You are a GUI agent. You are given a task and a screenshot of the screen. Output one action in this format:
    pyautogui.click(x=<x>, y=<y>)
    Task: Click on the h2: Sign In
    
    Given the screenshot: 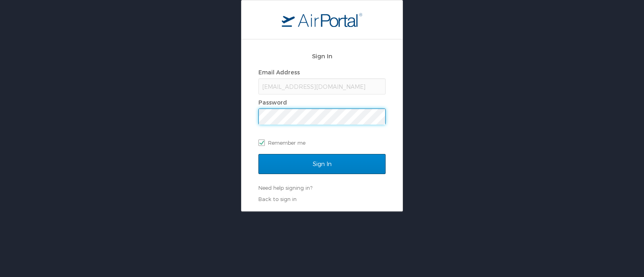 What is the action you would take?
    pyautogui.click(x=322, y=56)
    